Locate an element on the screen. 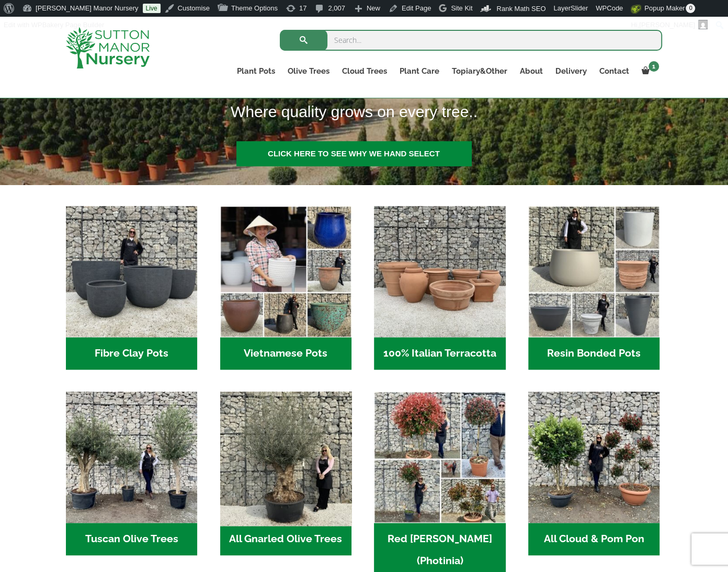 The height and width of the screenshot is (572, 728). h2: All Gnarled Olive Trees is located at coordinates (286, 539).